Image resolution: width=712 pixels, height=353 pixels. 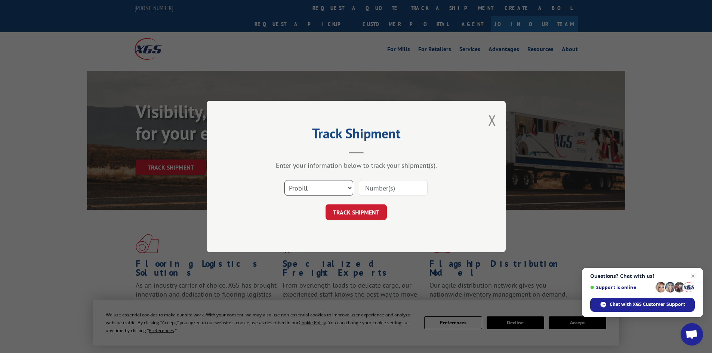 What do you see at coordinates (643, 305) in the screenshot?
I see `div: Chat with XGS Customer Support` at bounding box center [643, 305].